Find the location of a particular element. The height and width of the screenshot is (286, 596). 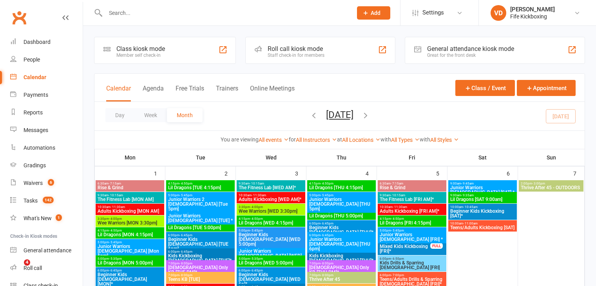

div: Payments is located at coordinates (36, 95).